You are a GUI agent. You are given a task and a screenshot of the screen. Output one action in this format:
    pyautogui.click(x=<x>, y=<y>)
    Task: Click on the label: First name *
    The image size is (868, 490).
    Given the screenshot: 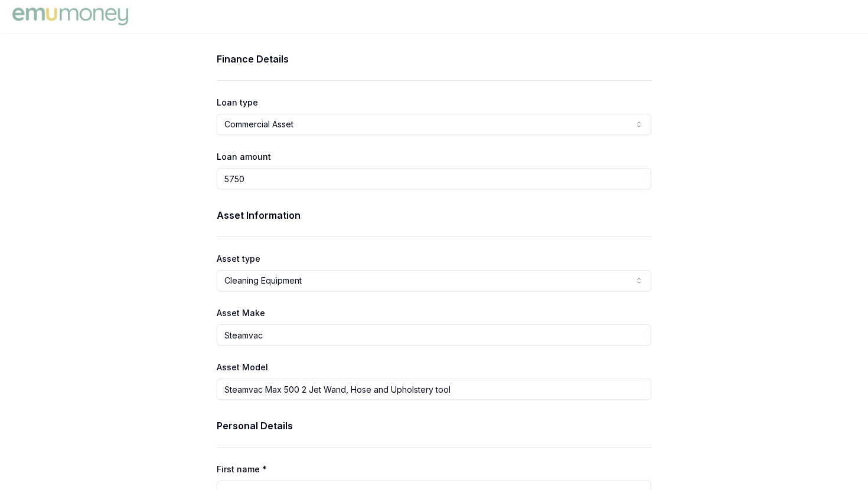 What is the action you would take?
    pyautogui.click(x=242, y=469)
    